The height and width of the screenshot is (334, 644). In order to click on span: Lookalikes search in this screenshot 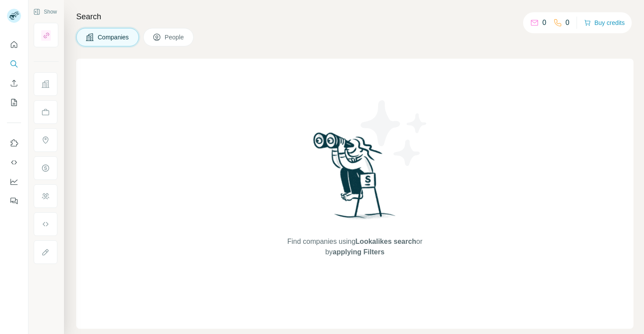, I will do `click(386, 241)`.